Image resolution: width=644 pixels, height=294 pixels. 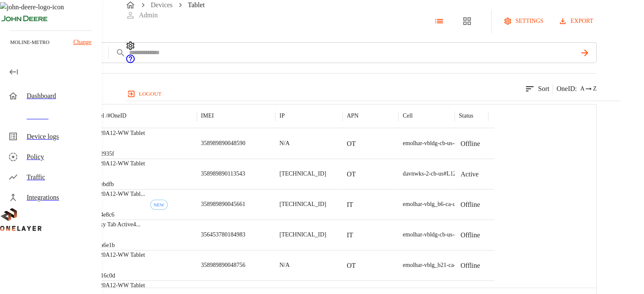 What do you see at coordinates (145, 94) in the screenshot?
I see `button: logout` at bounding box center [145, 94].